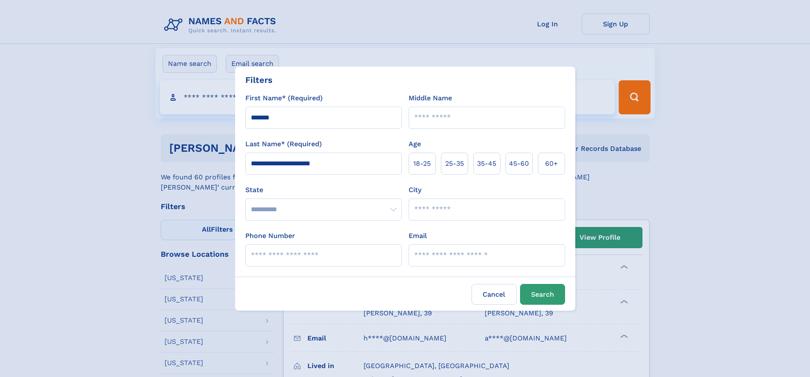 The image size is (810, 377). Describe the element at coordinates (324, 190) in the screenshot. I see `label: State` at that location.